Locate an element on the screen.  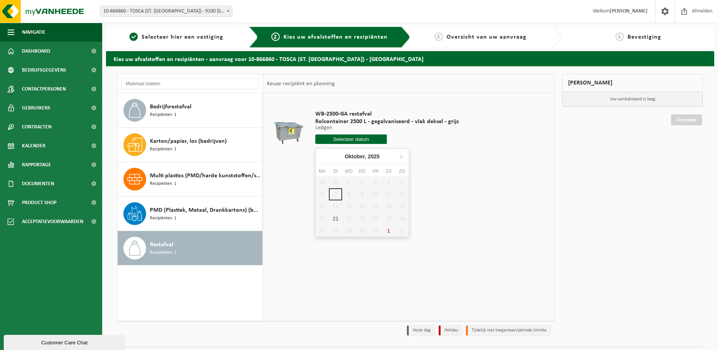
span: Contactpersonen is located at coordinates (44, 89).